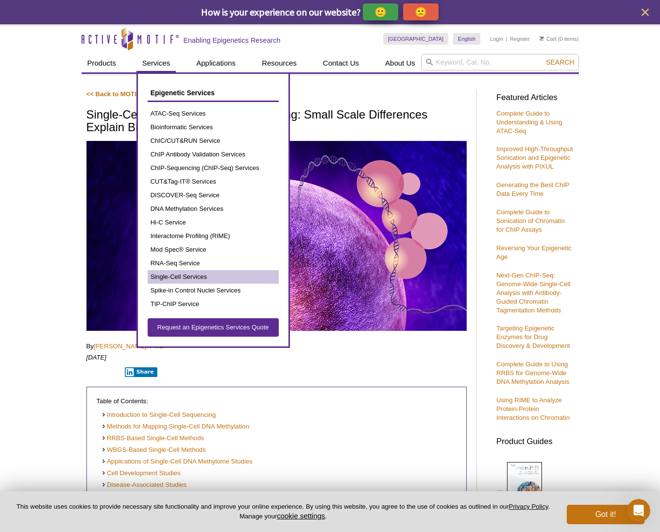 Image resolution: width=660 pixels, height=532 pixels. What do you see at coordinates (213, 250) in the screenshot?
I see `a: Mod Spec® Service` at bounding box center [213, 250].